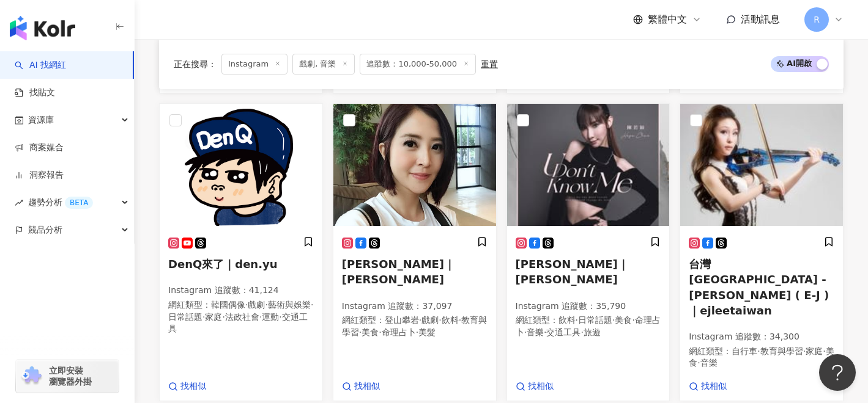 This screenshot has width=868, height=403. I want to click on div: 重置, so click(489, 64).